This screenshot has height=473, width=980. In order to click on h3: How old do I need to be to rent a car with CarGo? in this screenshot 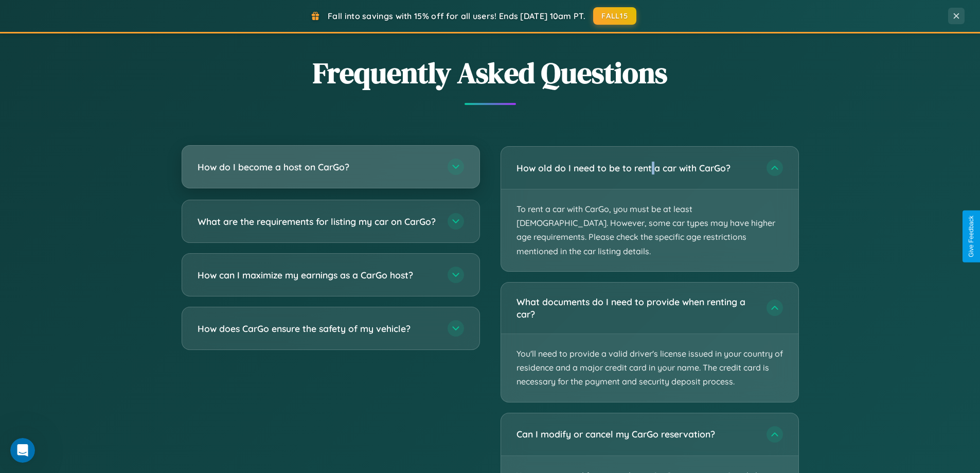, I will do `click(636, 168)`.